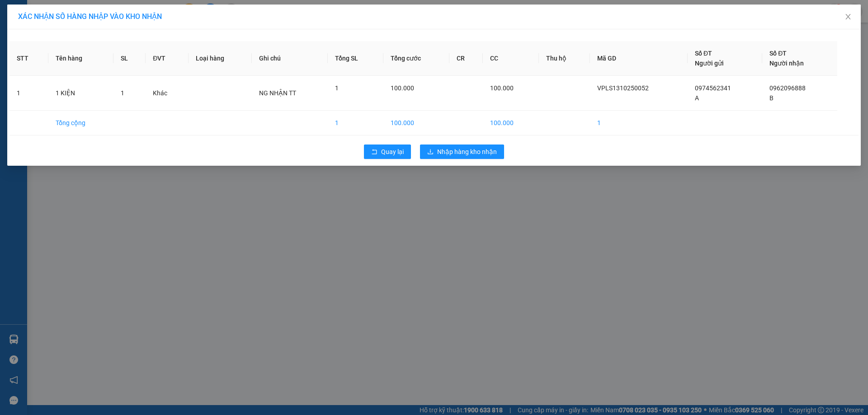 The height and width of the screenshot is (415, 868). Describe the element at coordinates (431, 152) in the screenshot. I see `span: download` at that location.